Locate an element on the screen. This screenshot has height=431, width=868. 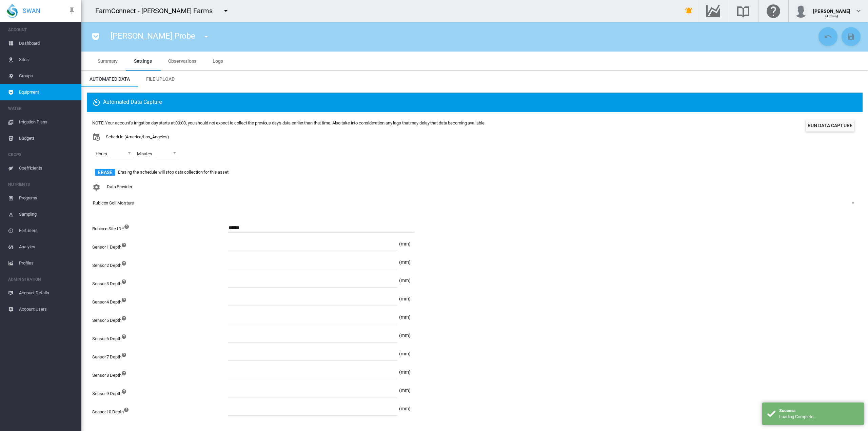
span: Settings is located at coordinates (142, 61).